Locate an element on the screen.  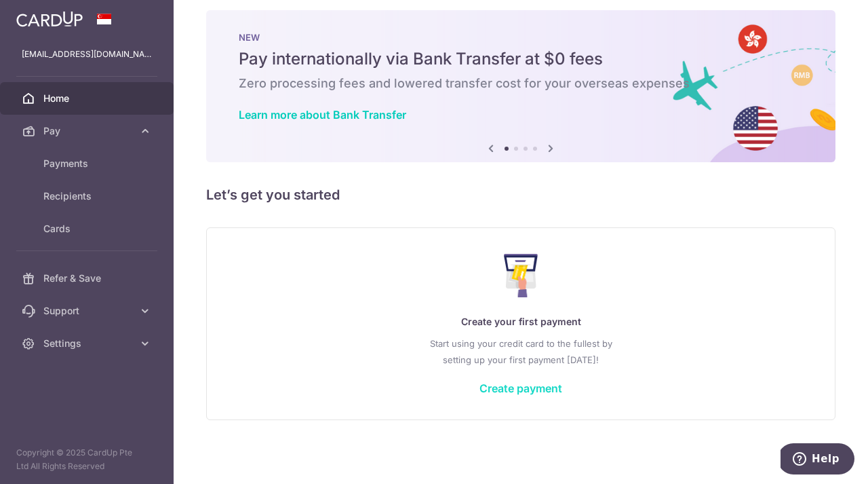
img: CardUp is located at coordinates (49, 19).